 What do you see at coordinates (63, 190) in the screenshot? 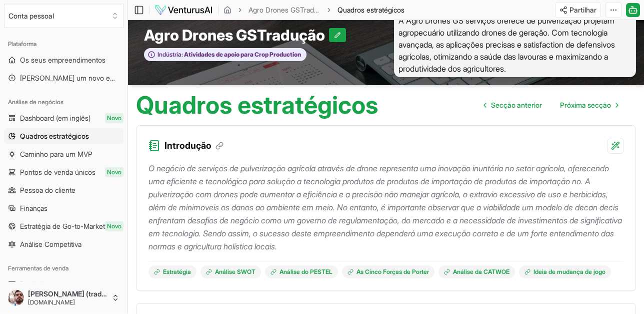
I see `a: Pessoa do cliente` at bounding box center [63, 190].